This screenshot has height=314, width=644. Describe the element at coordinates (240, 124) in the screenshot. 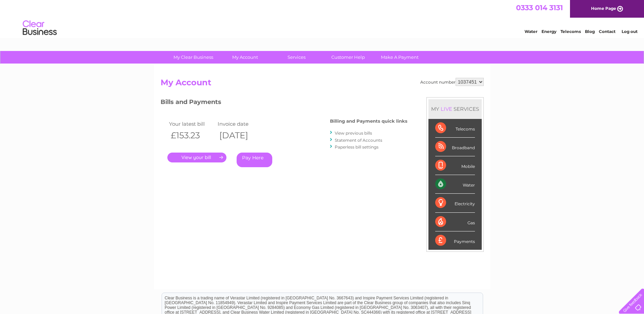

I see `td: Invoice date` at that location.